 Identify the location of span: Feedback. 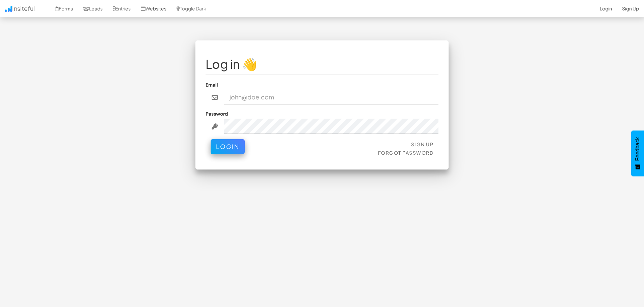
(637, 149).